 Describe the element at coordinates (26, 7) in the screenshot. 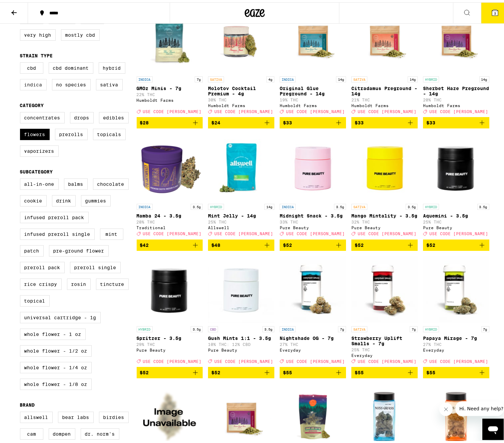

I see `span: Hi. Need any help?` at that location.